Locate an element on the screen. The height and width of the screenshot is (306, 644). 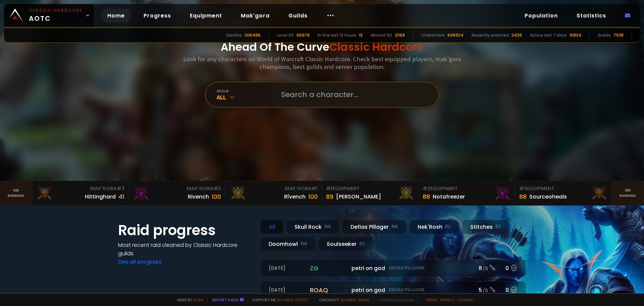
div: Rivench is located at coordinates (198, 196).